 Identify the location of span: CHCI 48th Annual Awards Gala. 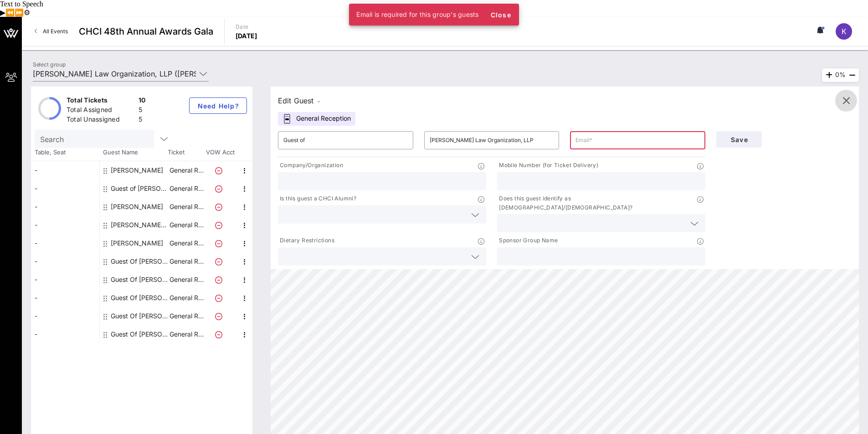
(146, 31).